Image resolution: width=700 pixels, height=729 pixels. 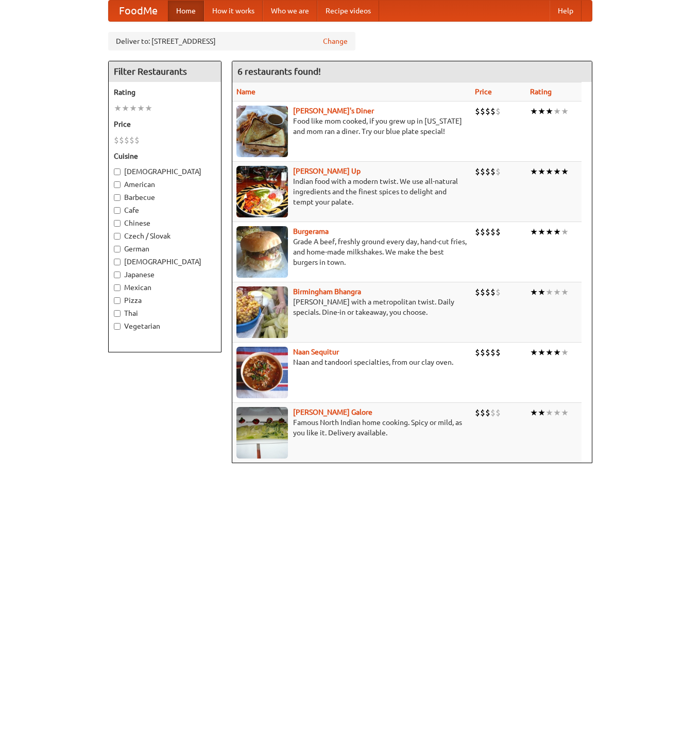 What do you see at coordinates (279, 71) in the screenshot?
I see `ng-pluralize: 6 restaurants found!` at bounding box center [279, 71].